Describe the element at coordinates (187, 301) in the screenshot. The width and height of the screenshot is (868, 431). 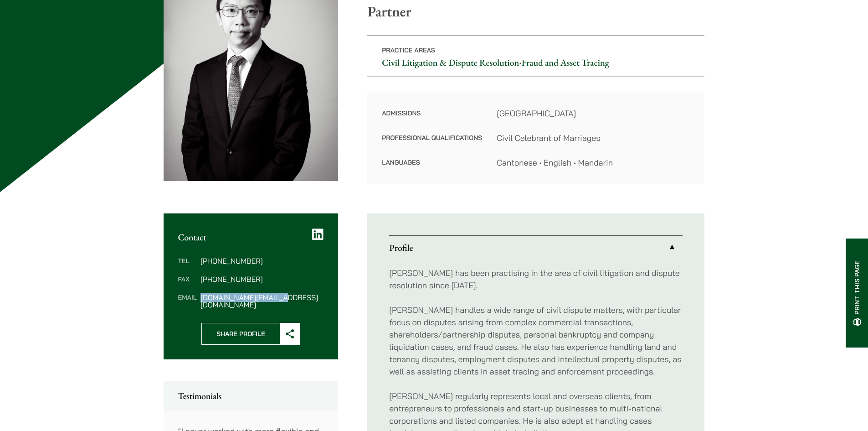
I see `dt: Email` at that location.